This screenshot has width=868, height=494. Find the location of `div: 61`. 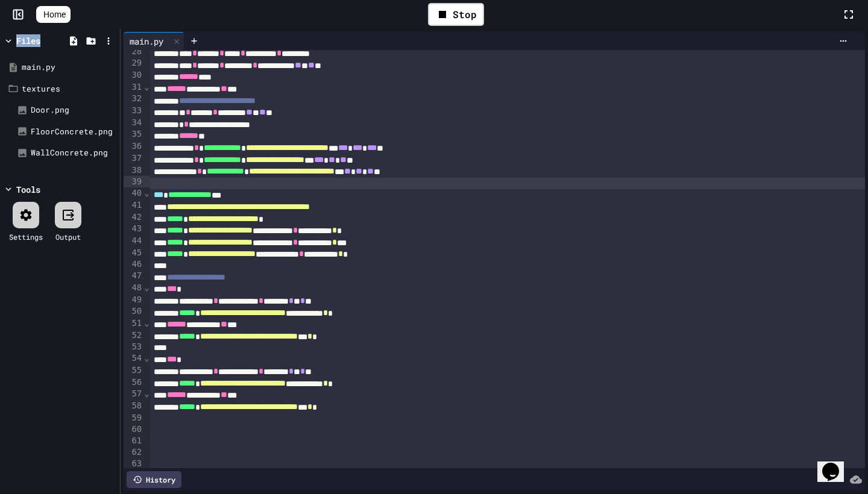

div: 61 is located at coordinates (133, 440).